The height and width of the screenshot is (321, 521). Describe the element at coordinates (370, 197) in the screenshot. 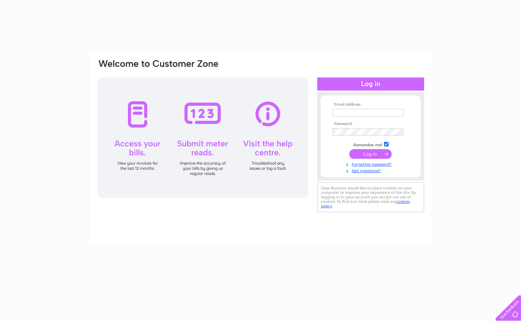

I see `div: Clear Business would like to place cookies on your computer to improve your experience of the sit...` at that location.